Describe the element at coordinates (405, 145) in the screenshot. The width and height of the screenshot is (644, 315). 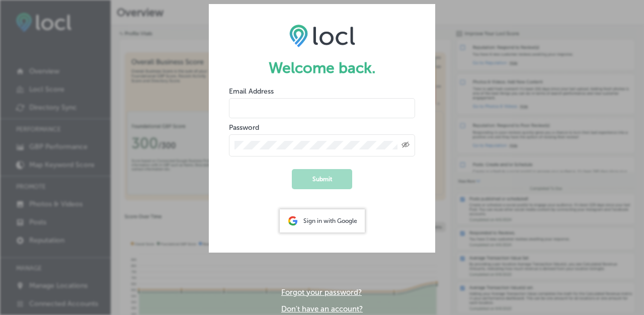
I see `span: Toggle password visibility` at that location.